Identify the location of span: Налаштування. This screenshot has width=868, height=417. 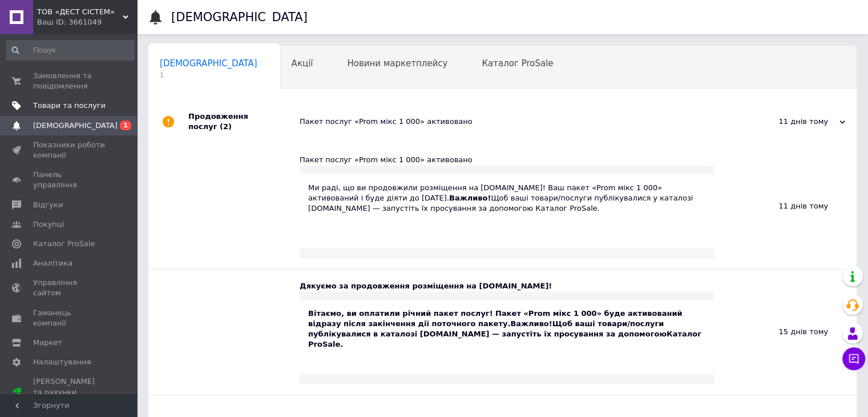
(62, 362).